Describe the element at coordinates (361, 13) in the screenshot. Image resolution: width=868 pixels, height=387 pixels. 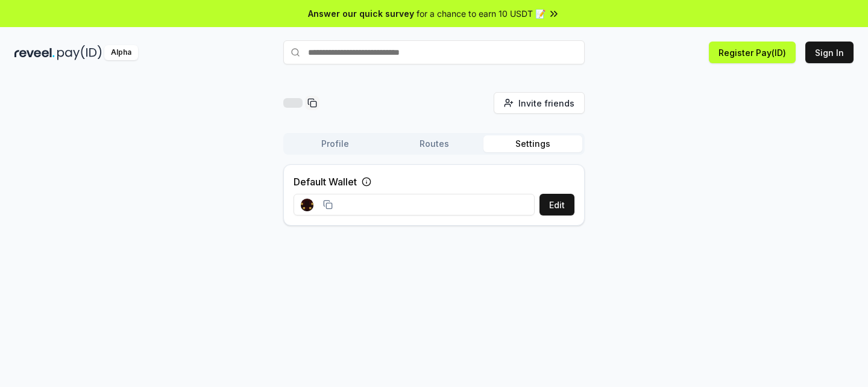
I see `span: Answer our quick survey` at that location.